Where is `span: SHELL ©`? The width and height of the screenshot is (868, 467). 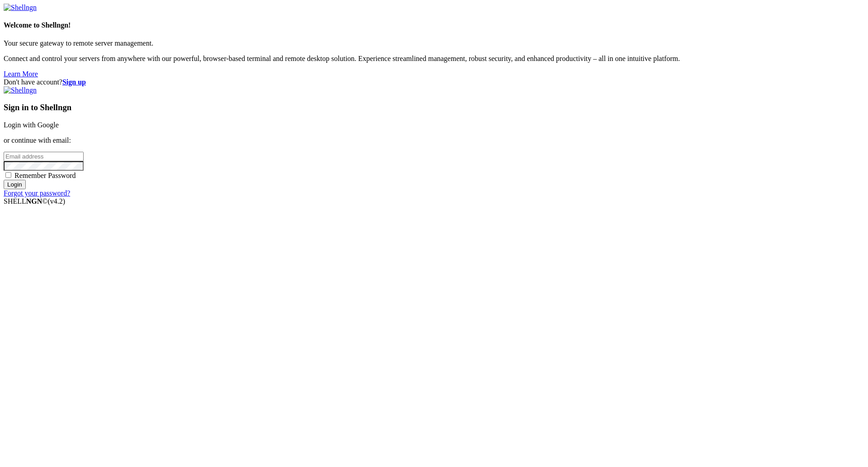 span: SHELL © is located at coordinates (35, 201).